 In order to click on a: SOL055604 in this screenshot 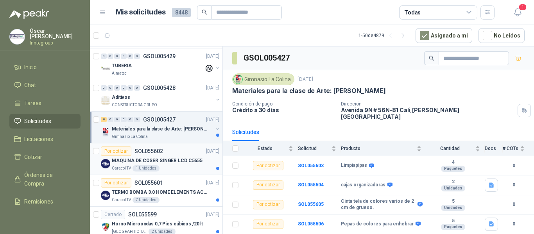, I will do `click(311, 185)`.